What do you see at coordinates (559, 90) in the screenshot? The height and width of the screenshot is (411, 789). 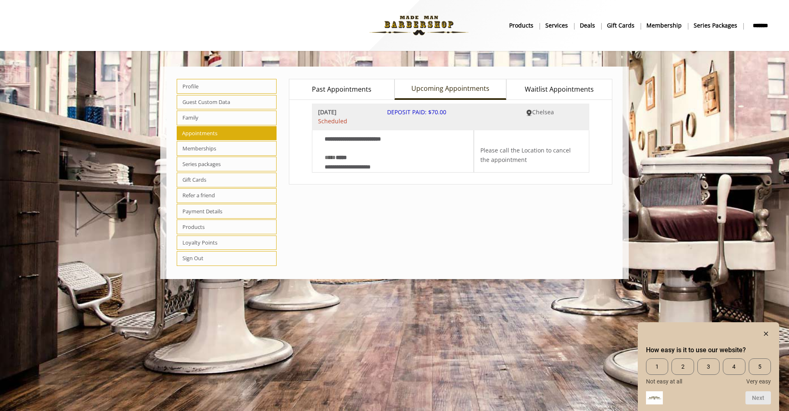 I see `span: Waitlist Appointments` at bounding box center [559, 90].